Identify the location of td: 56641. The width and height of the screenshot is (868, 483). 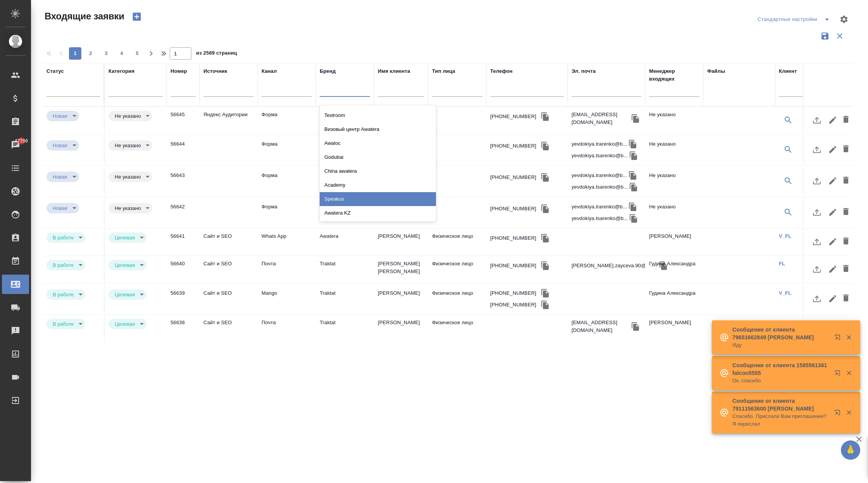
(183, 242).